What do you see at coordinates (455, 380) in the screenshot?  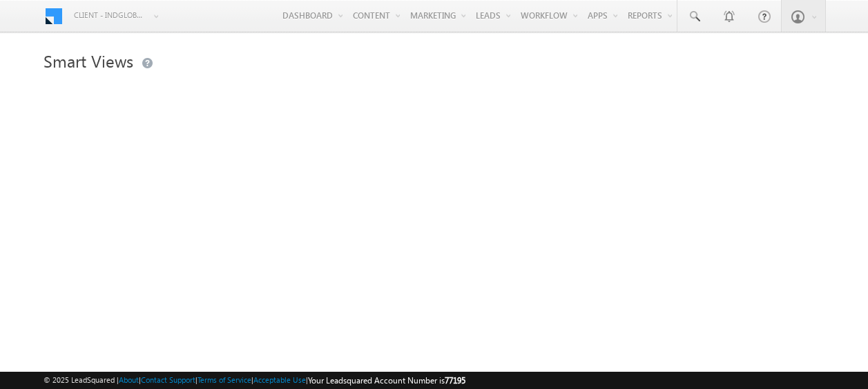 I see `span: 77195` at bounding box center [455, 380].